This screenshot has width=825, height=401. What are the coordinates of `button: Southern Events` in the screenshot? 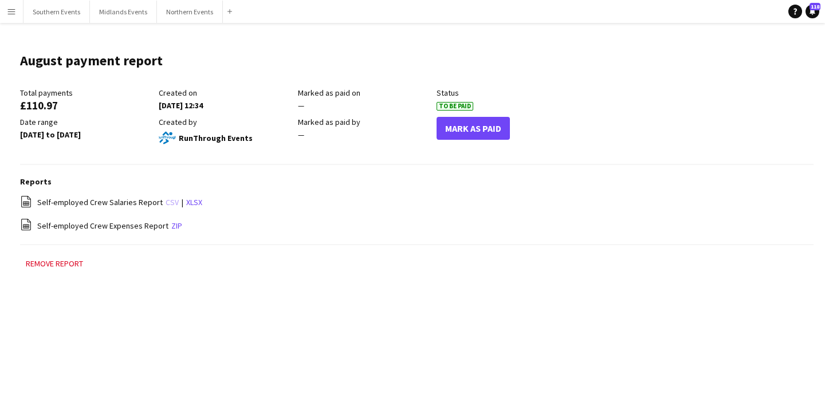 It's located at (57, 11).